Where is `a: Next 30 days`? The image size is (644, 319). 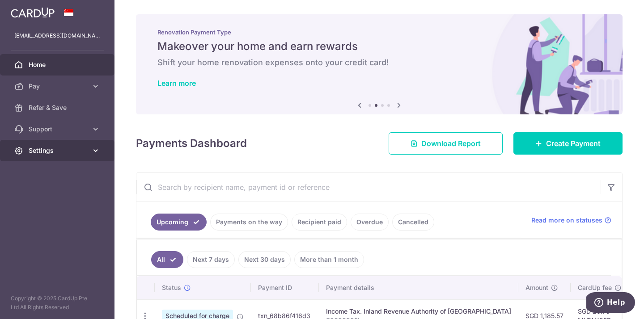 a: Next 30 days is located at coordinates (264, 260).